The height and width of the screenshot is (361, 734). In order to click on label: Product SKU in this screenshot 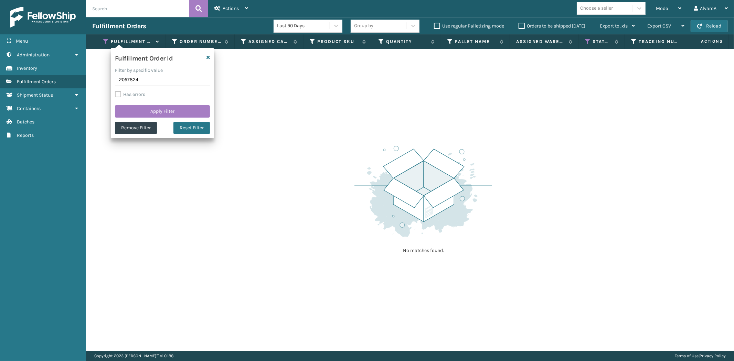, I will do `click(338, 42)`.